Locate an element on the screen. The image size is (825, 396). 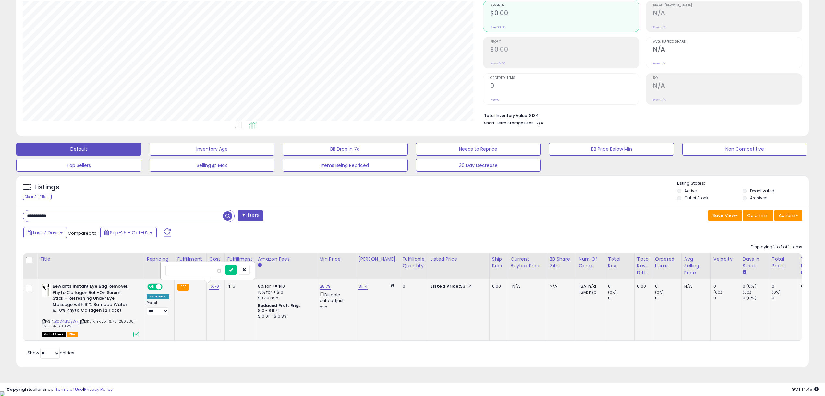
a: Privacy Policy is located at coordinates (98, 390).